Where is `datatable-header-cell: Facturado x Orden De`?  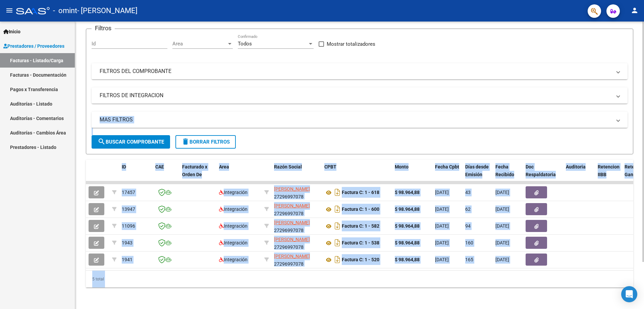
datatable-header-cell: Facturado x Orden De is located at coordinates (198, 174).